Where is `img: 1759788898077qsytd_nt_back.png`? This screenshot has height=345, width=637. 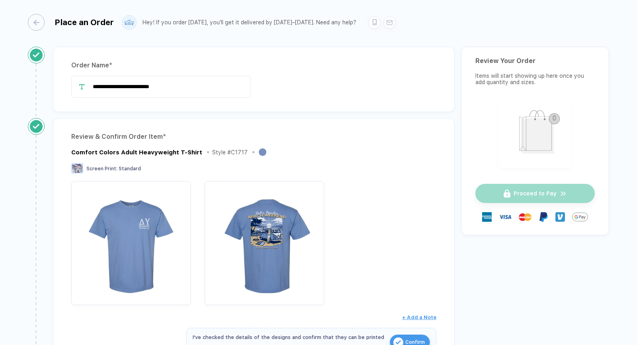
img: 1759788898077qsytd_nt_back.png is located at coordinates (265, 241).